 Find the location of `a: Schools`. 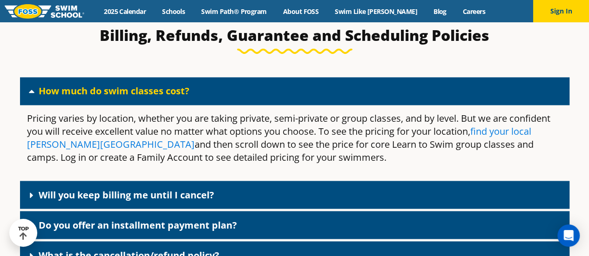

a: Schools is located at coordinates (174, 11).